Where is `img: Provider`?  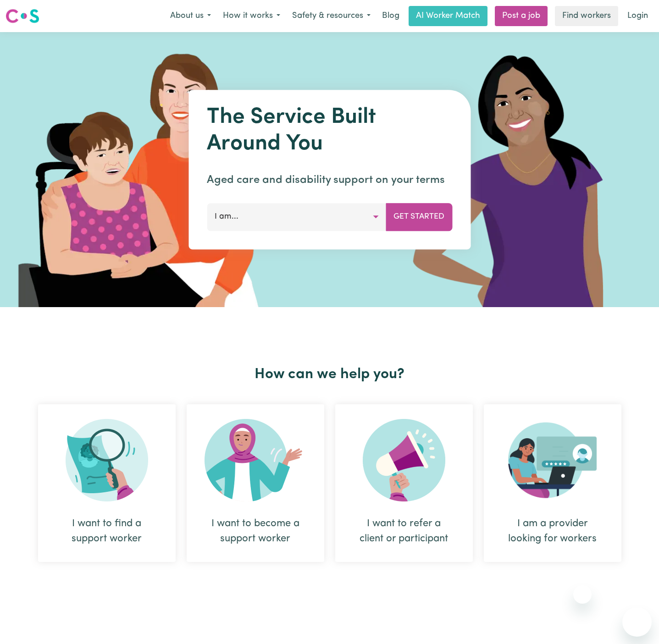 img: Provider is located at coordinates (553, 461).